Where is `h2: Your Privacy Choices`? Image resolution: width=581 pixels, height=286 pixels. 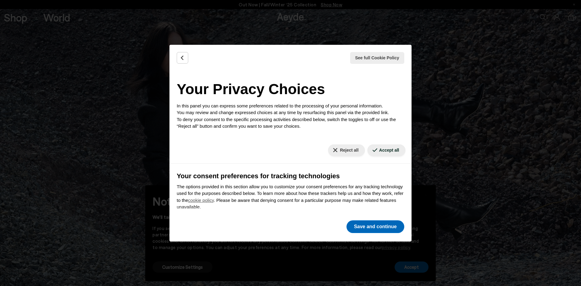 h2: Your Privacy Choices is located at coordinates (291, 89).